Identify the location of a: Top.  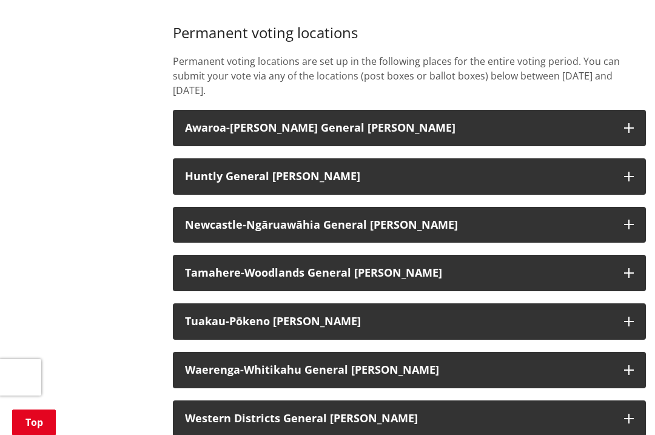
(34, 422).